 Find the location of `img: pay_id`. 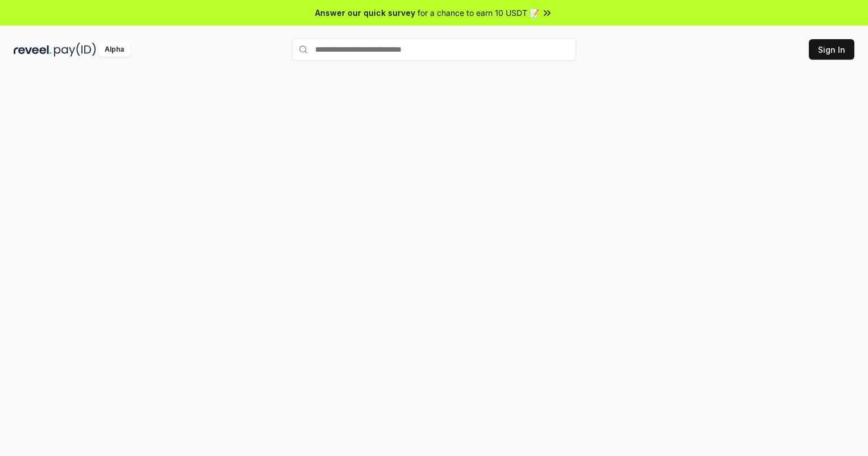

img: pay_id is located at coordinates (75, 49).